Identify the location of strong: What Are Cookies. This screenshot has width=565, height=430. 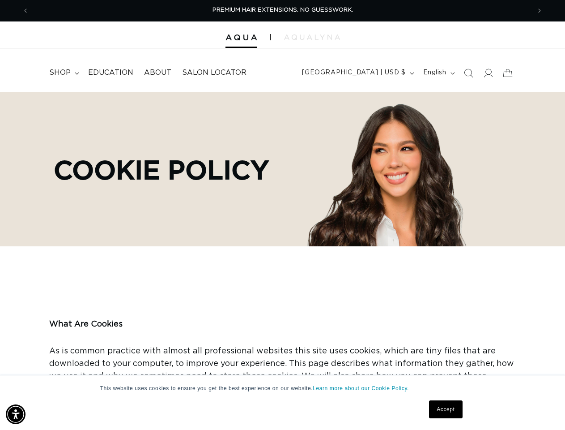
(86, 324).